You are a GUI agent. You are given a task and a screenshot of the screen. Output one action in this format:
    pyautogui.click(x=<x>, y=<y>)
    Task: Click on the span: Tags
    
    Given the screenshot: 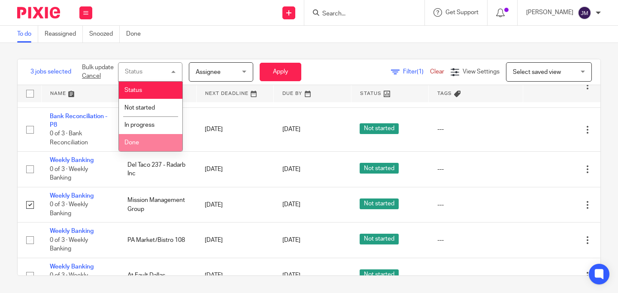 What is the action you would take?
    pyautogui.click(x=445, y=93)
    